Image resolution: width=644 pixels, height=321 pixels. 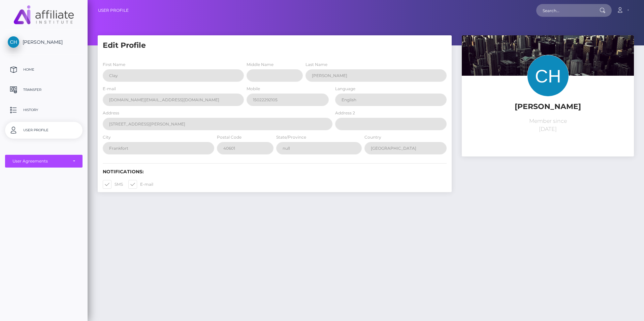 I want to click on label: Middle Name, so click(x=260, y=65).